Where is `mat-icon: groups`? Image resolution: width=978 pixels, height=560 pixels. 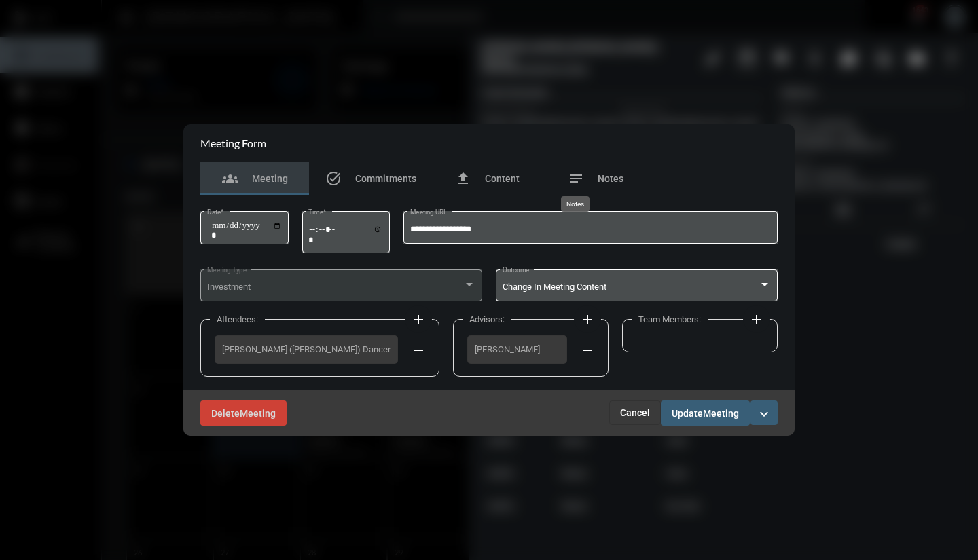
mat-icon: groups is located at coordinates (230, 179).